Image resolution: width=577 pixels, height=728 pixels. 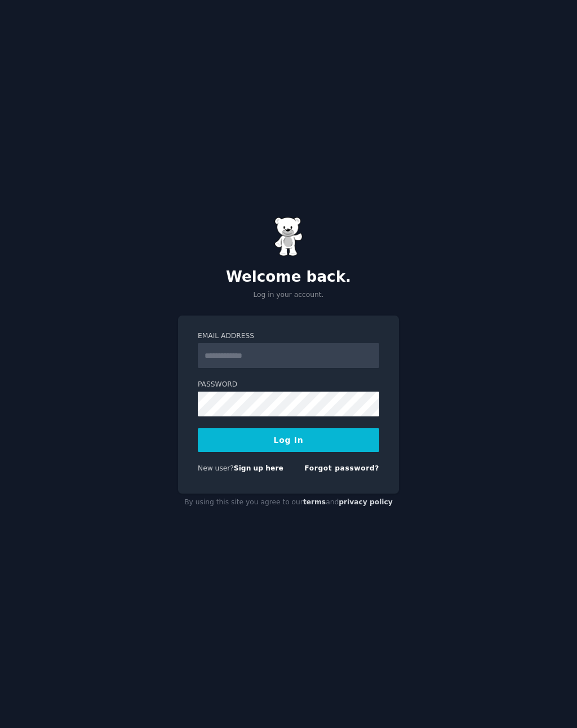 I want to click on img: Gummy Bear, so click(x=289, y=236).